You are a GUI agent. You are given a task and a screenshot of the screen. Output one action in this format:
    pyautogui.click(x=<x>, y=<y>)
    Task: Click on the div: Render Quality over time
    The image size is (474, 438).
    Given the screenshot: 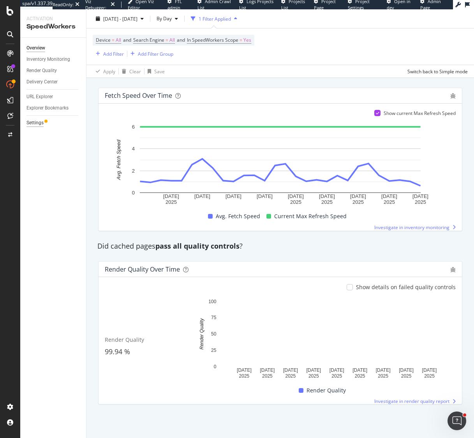 What is the action you would take?
    pyautogui.click(x=142, y=269)
    